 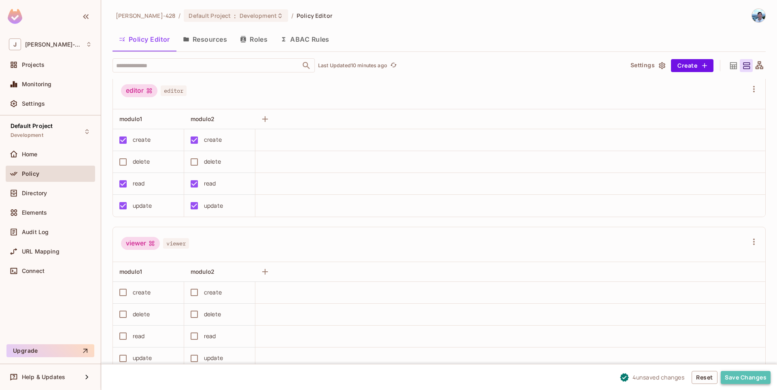 I want to click on span: Connect, so click(x=33, y=271).